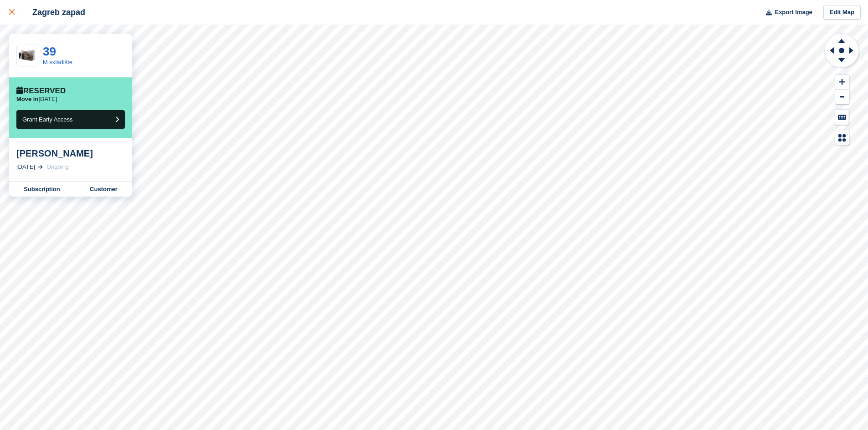 This screenshot has width=868, height=430. What do you see at coordinates (57, 167) in the screenshot?
I see `div: Ongoing` at bounding box center [57, 167].